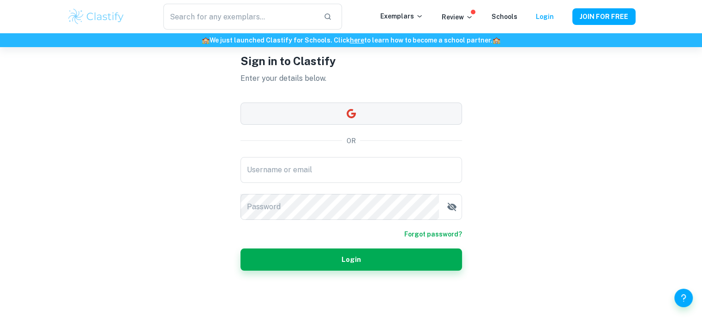 The image size is (702, 321). What do you see at coordinates (603, 17) in the screenshot?
I see `a: JOIN FOR FREE` at bounding box center [603, 17].